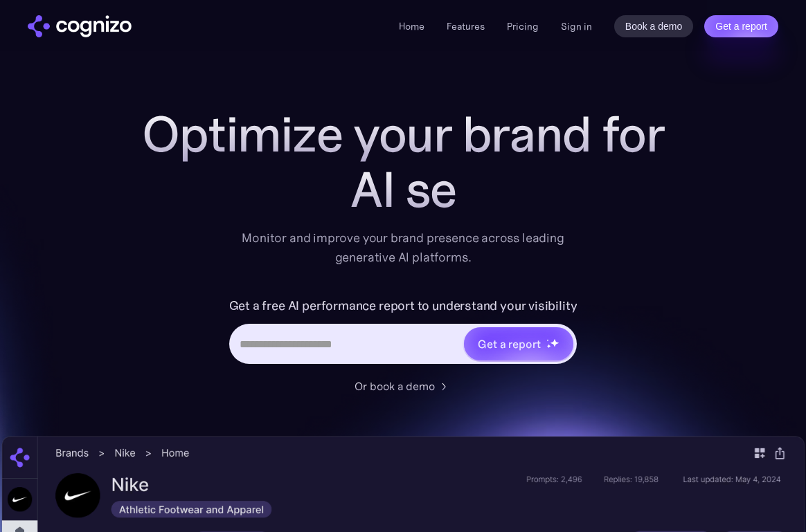  Describe the element at coordinates (412, 26) in the screenshot. I see `a: Home` at that location.